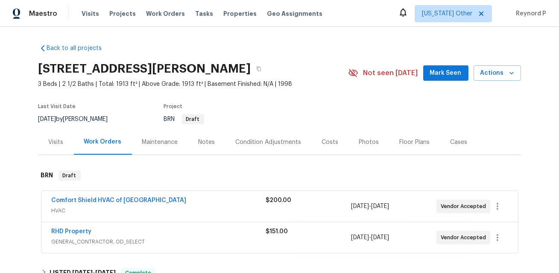  What do you see at coordinates (204, 14) in the screenshot?
I see `span: Tasks` at bounding box center [204, 14].